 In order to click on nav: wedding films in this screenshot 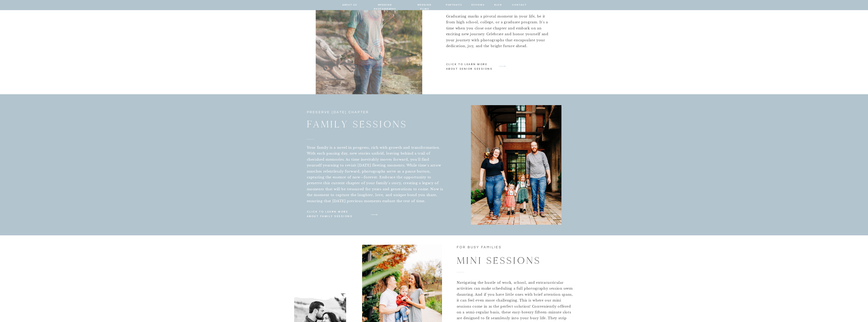, I will do `click(424, 5)`.